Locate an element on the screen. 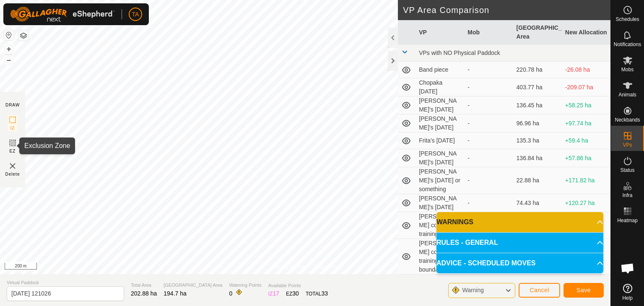  td: -209.07 ha is located at coordinates (586, 87).